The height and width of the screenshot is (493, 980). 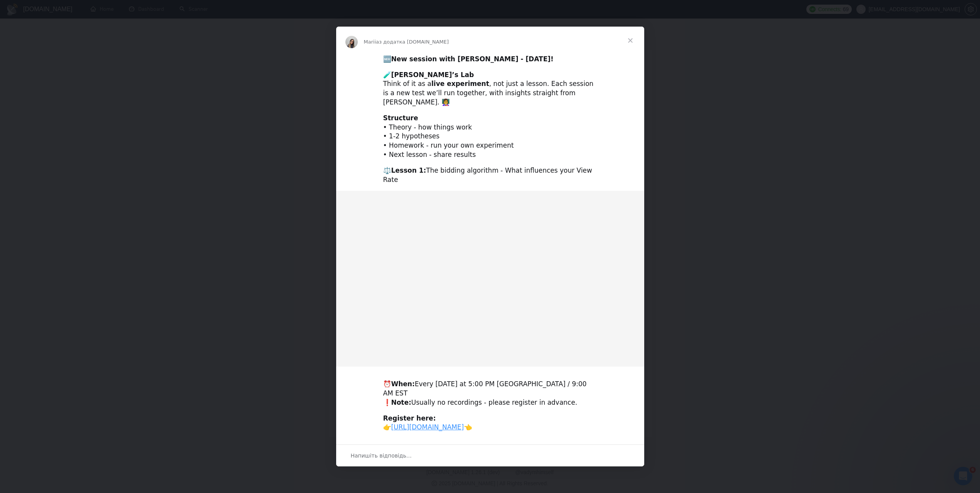 What do you see at coordinates (408, 171) in the screenshot?
I see `b: Lesson 1:` at bounding box center [408, 171].